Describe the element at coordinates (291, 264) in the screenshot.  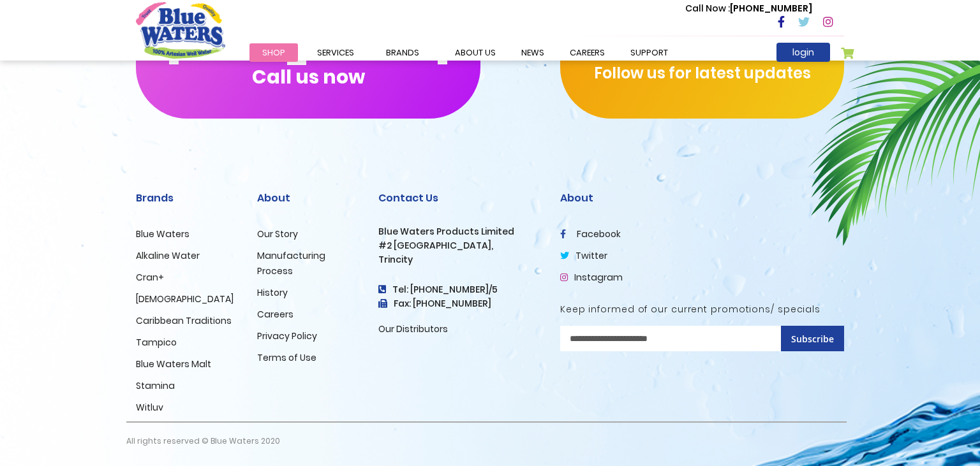
I see `a: Manufacturing Process` at that location.